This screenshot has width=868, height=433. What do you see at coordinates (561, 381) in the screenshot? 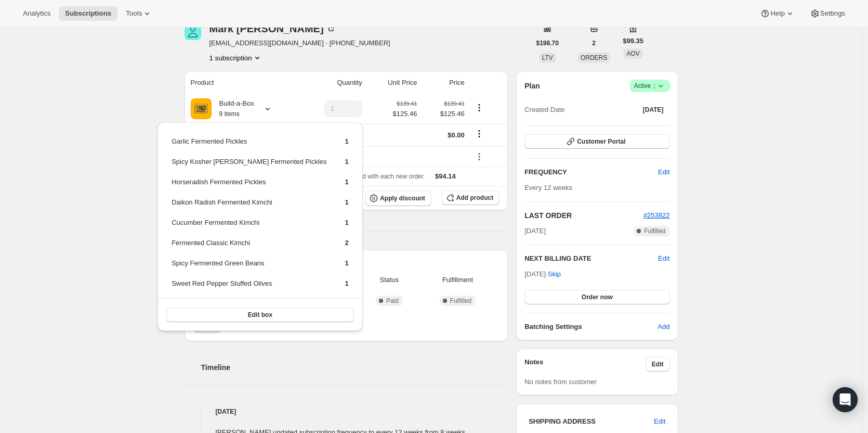
I see `span: No notes from customer` at bounding box center [561, 381].